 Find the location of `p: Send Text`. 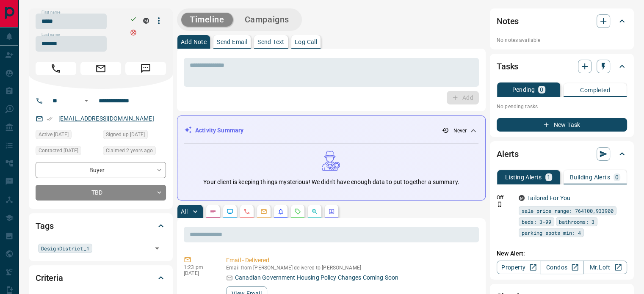

p: Send Text is located at coordinates (271, 42).